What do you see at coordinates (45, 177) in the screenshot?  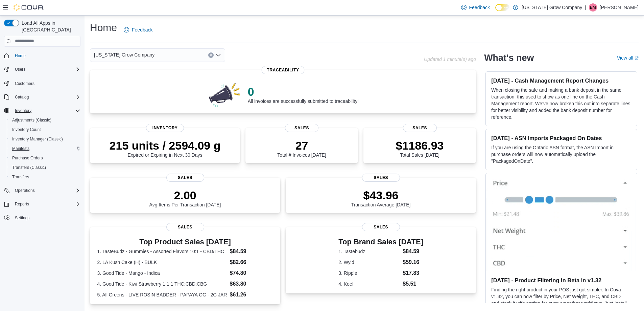 I see `button: Transfers` at bounding box center [45, 177].